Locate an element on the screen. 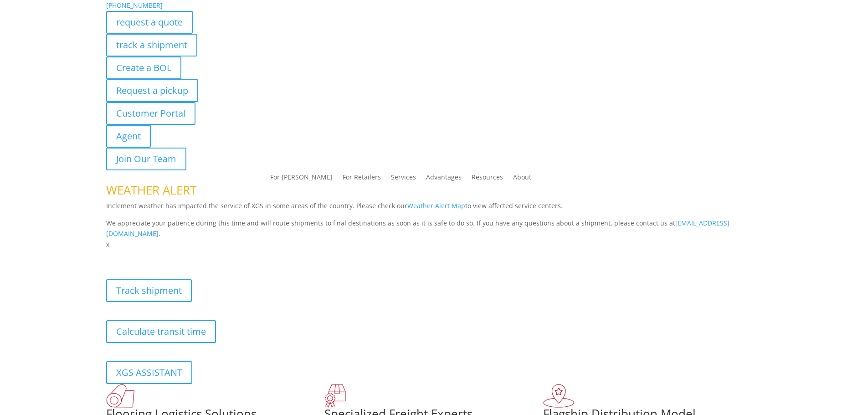 The width and height of the screenshot is (868, 415). img: xgs-icon-total-supply-chain-intelligence-red is located at coordinates (120, 396).